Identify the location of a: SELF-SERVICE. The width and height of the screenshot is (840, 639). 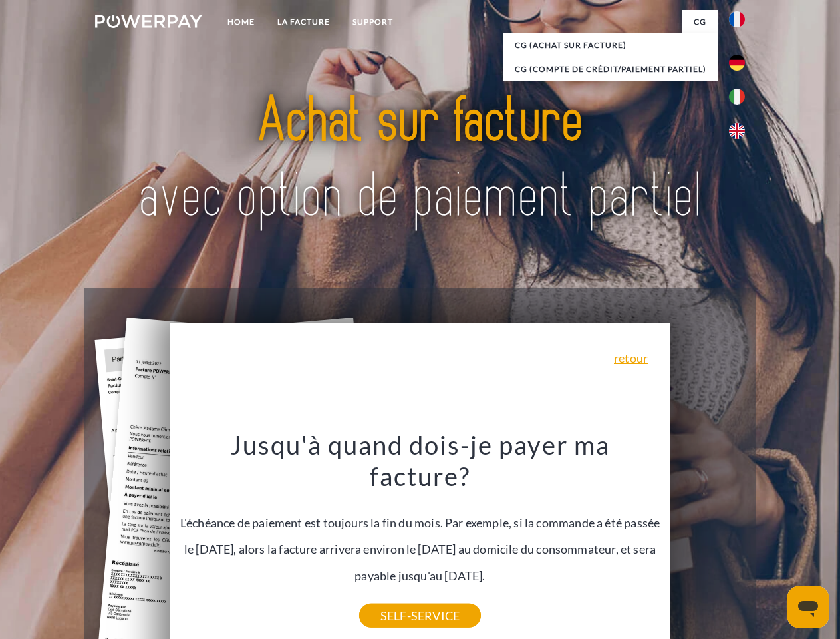
(420, 615).